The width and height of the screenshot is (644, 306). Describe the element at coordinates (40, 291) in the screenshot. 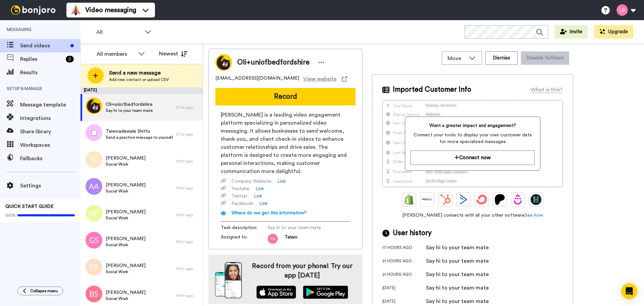

I see `button: Collapse menu` at that location.